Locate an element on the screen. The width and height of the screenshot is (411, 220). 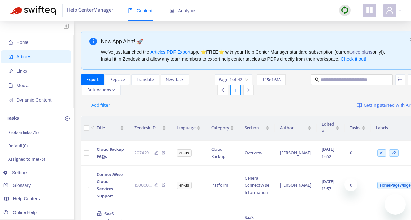
th: Edited At is located at coordinates (330, 128).